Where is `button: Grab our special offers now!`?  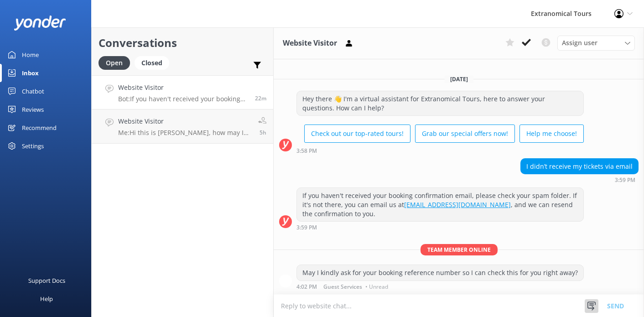
button: Grab our special offers now! is located at coordinates (465, 134).